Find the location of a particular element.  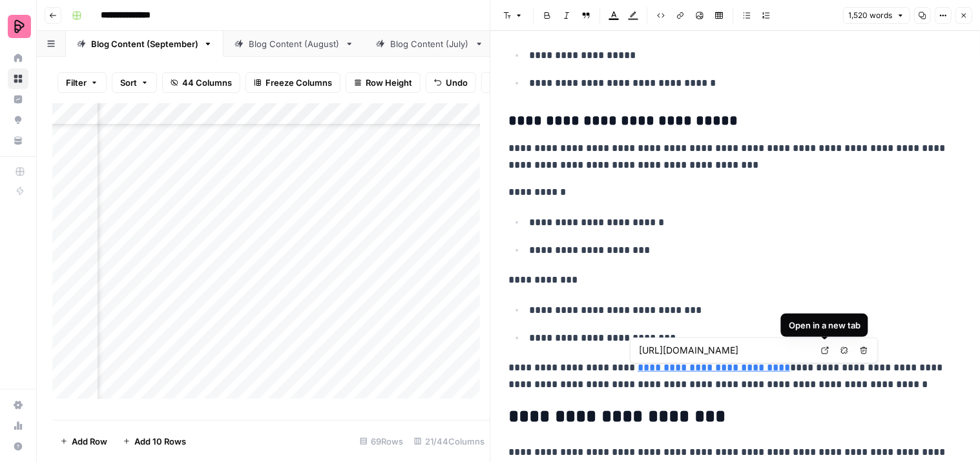

span: 1,520 words is located at coordinates (870, 16).